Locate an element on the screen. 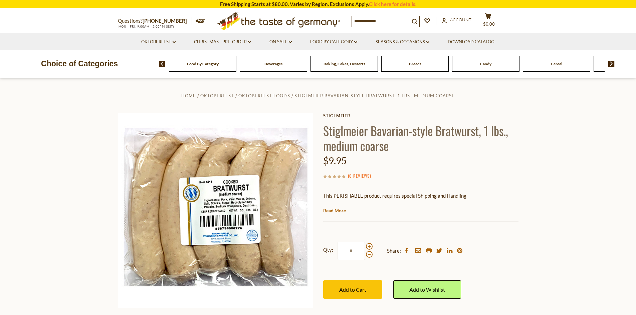 The image size is (636, 315). span: Baking, Cakes, Desserts is located at coordinates (344, 64).